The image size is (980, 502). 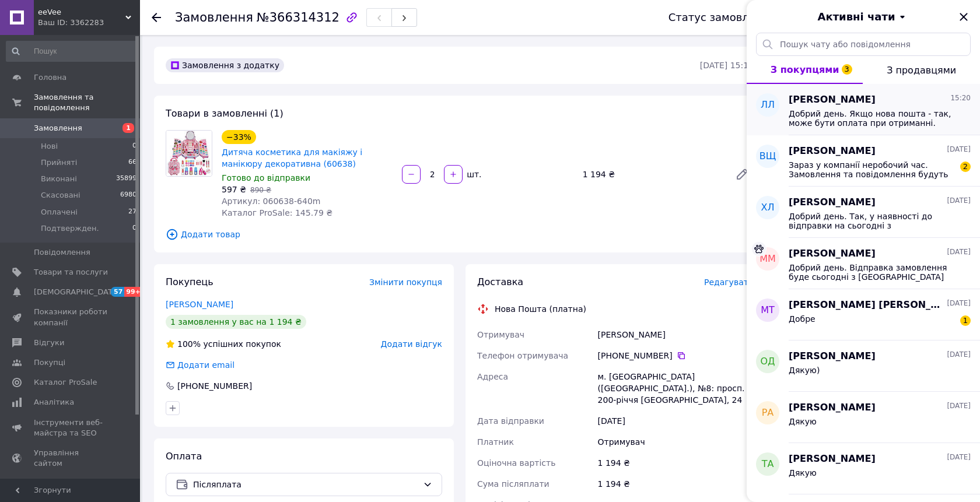 I want to click on button: Активні чати, so click(x=863, y=17).